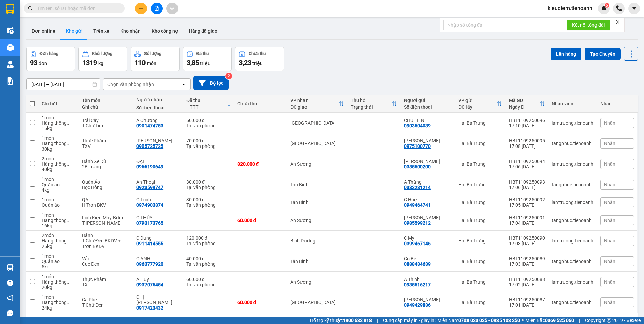 This screenshot has height=324, width=644. Describe the element at coordinates (261, 104) in the screenshot. I see `div: Chưa thu` at that location.